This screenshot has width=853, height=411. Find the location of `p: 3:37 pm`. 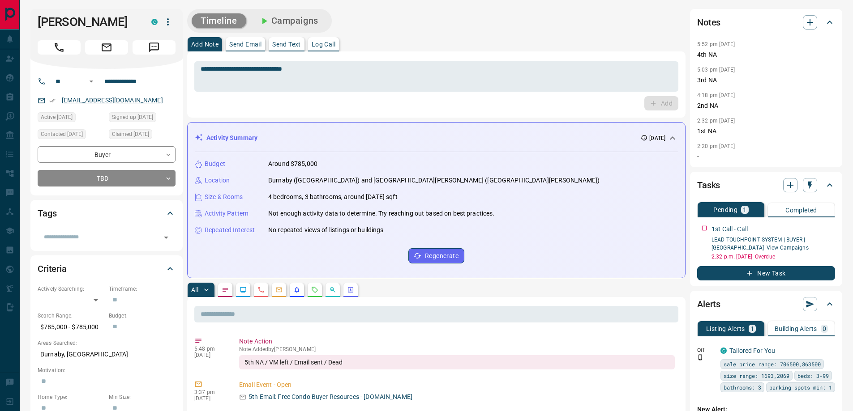

p: 3:37 pm is located at coordinates (210, 392).